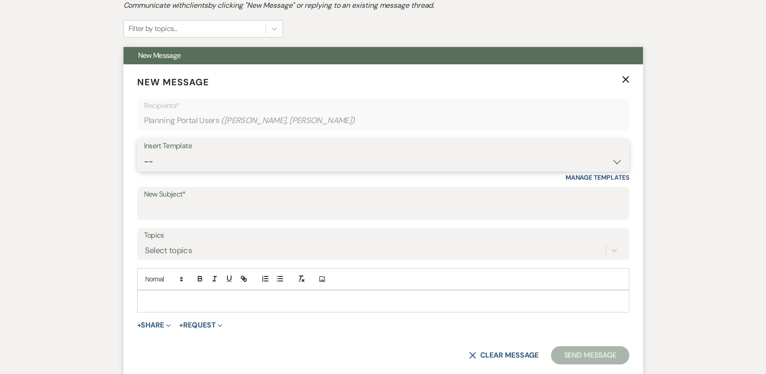  I want to click on button: Request, so click(200, 325).